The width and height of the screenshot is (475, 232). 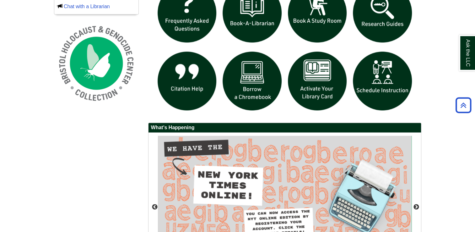 What do you see at coordinates (187, 81) in the screenshot?
I see `img: citation help icon links to citation help guide page` at bounding box center [187, 81].